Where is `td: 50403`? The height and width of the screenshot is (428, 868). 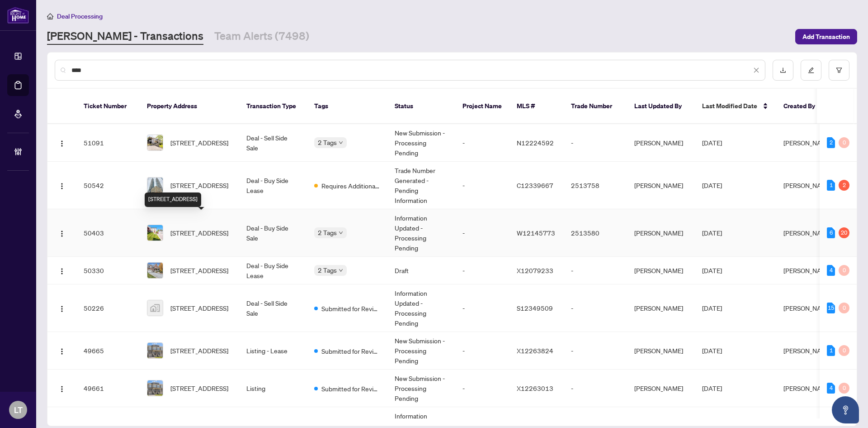
td: 50403 is located at coordinates (108, 232).